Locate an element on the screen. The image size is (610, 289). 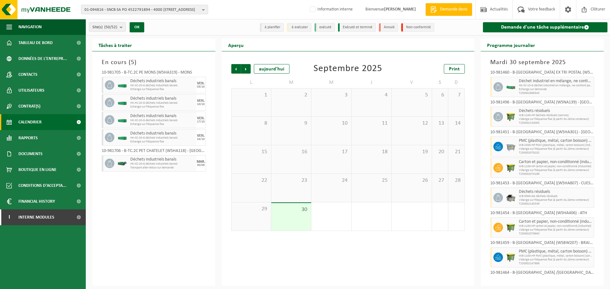
span: HK-XZ-20-G déchets industriels banals is located at coordinates (162, 164).